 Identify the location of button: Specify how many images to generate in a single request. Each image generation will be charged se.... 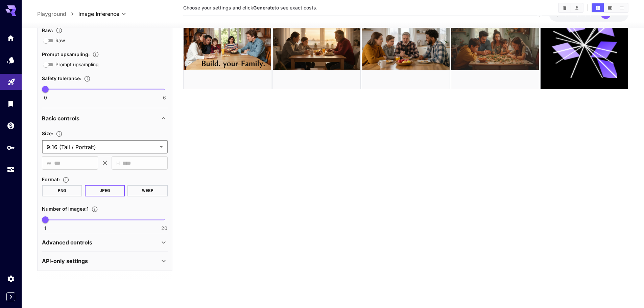
(95, 209).